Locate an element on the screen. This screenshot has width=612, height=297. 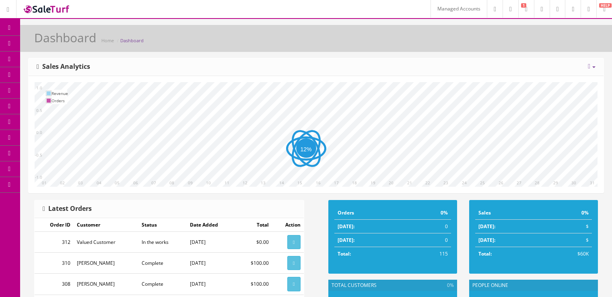
span: HELP is located at coordinates (605, 5).